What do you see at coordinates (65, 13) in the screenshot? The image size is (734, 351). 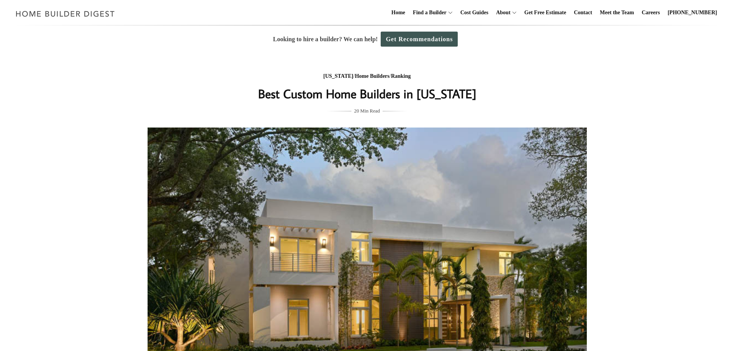 I see `img: Home Builder Digest` at bounding box center [65, 13].